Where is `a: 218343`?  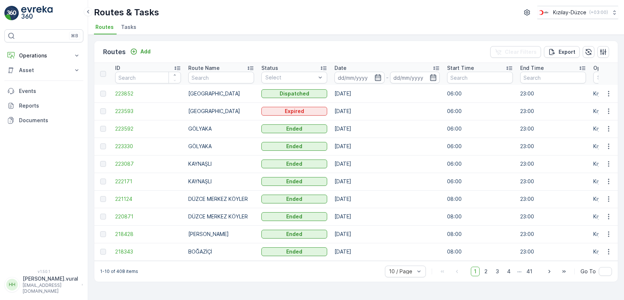
a: 218343 is located at coordinates (148, 251).